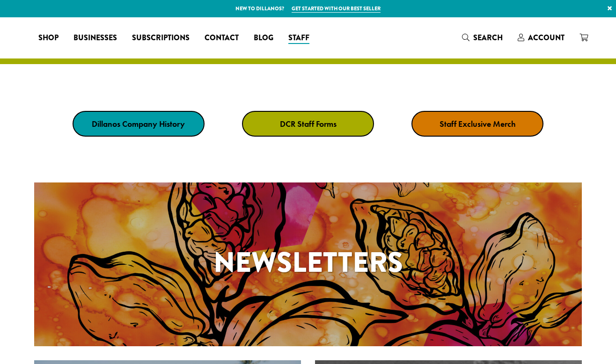 Image resolution: width=616 pixels, height=364 pixels. I want to click on a: Newsletters, so click(308, 265).